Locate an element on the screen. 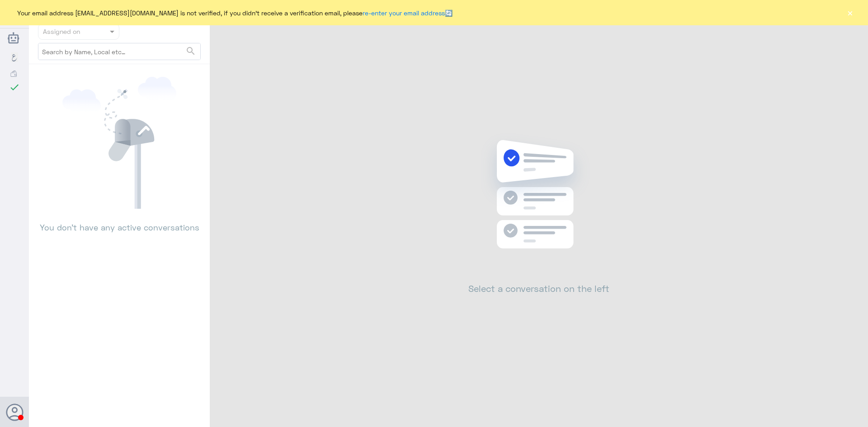  span: search is located at coordinates (191, 51).